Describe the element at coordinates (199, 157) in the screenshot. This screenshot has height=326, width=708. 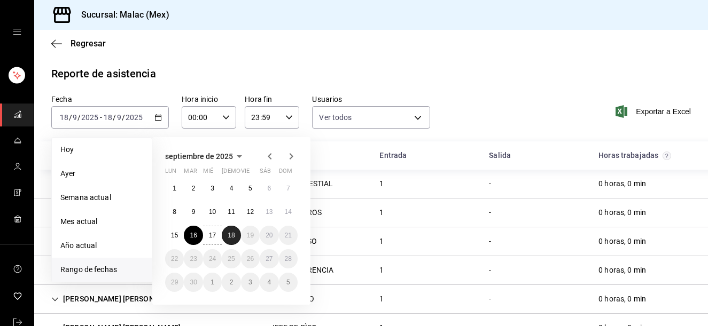
I see `span: septiembre de 2025` at that location.